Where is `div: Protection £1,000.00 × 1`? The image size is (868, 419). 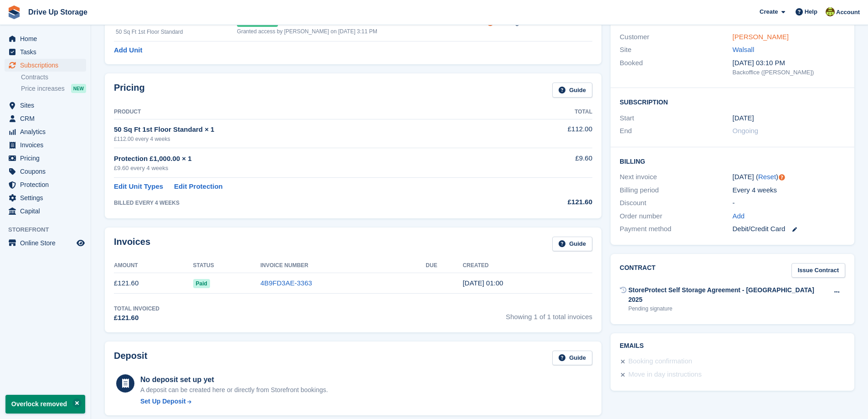
div: Protection £1,000.00 × 1 is located at coordinates (309, 159).